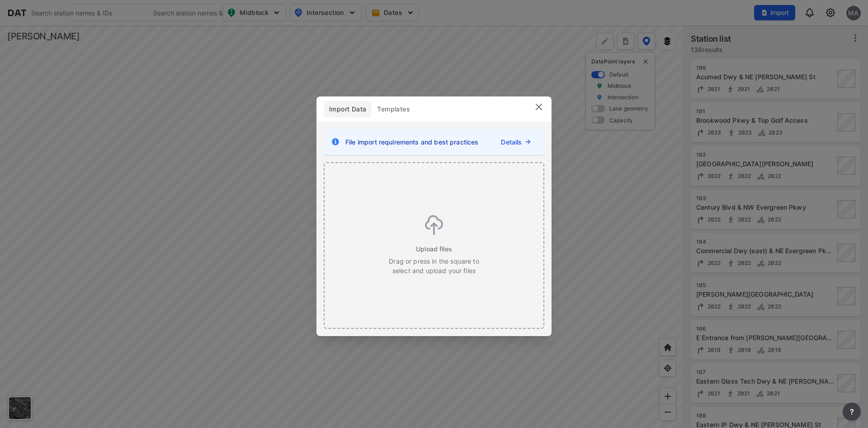 The image size is (868, 428). Describe the element at coordinates (394, 109) in the screenshot. I see `span: Templates` at that location.